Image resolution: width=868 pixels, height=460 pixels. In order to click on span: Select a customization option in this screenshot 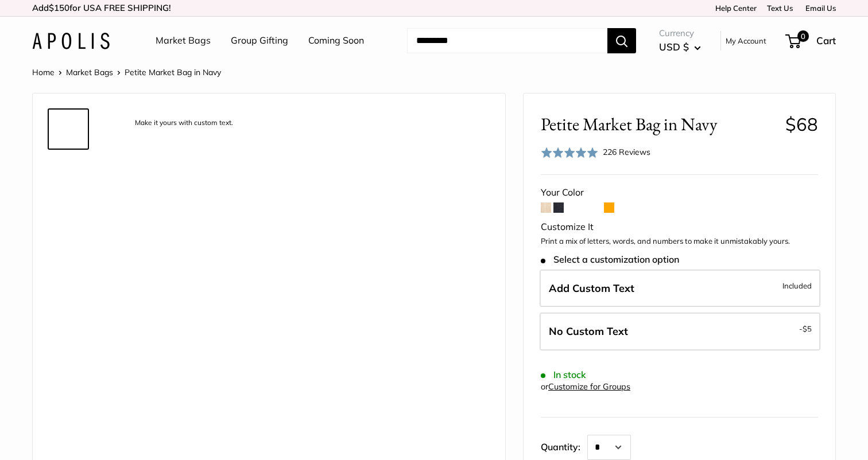, I will do `click(610, 260)`.